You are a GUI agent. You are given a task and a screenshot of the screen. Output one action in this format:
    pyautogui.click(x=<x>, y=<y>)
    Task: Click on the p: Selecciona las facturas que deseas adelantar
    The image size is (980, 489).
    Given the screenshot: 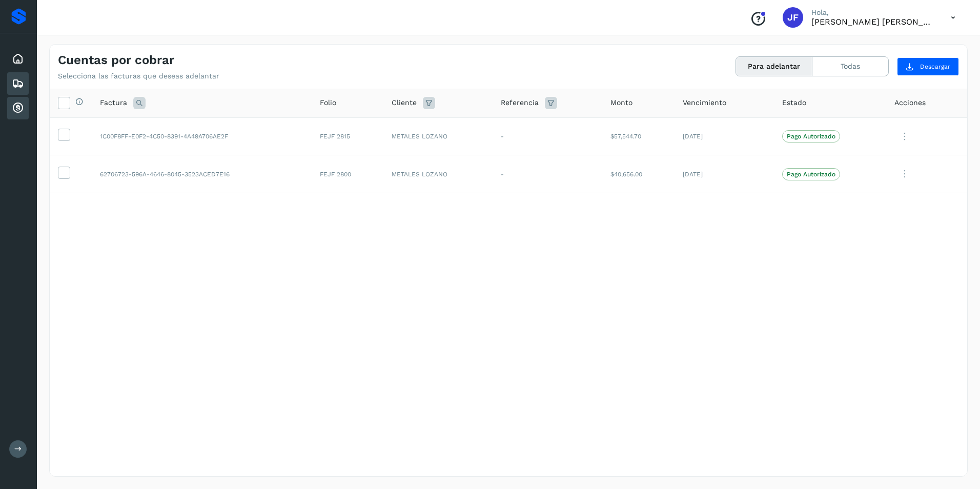 What is the action you would take?
    pyautogui.click(x=138, y=76)
    